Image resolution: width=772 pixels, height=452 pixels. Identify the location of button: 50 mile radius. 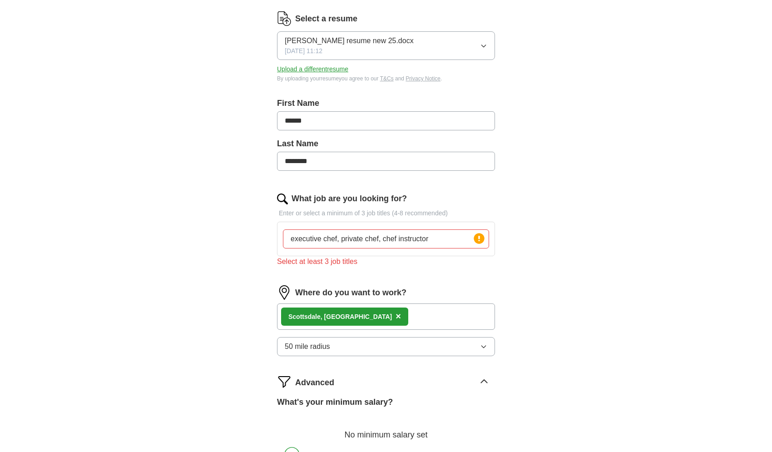
(386, 346).